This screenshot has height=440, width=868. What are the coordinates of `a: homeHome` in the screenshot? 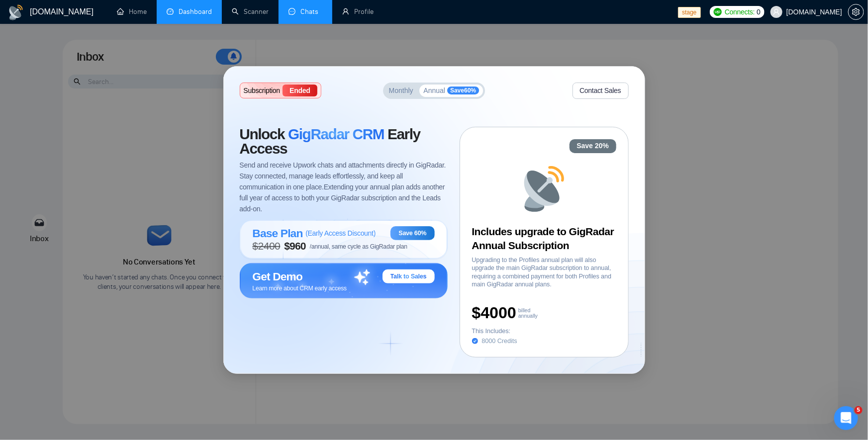 It's located at (132, 11).